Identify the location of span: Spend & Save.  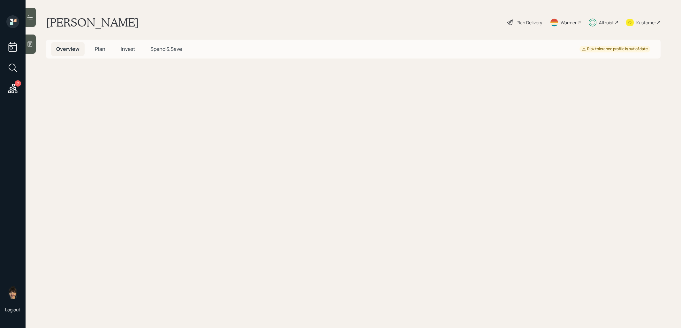
(166, 49).